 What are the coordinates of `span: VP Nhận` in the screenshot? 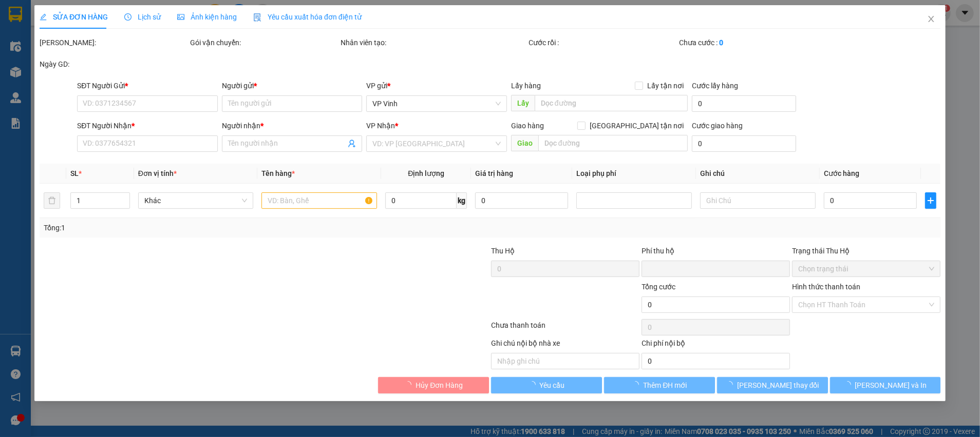 It's located at (381, 126).